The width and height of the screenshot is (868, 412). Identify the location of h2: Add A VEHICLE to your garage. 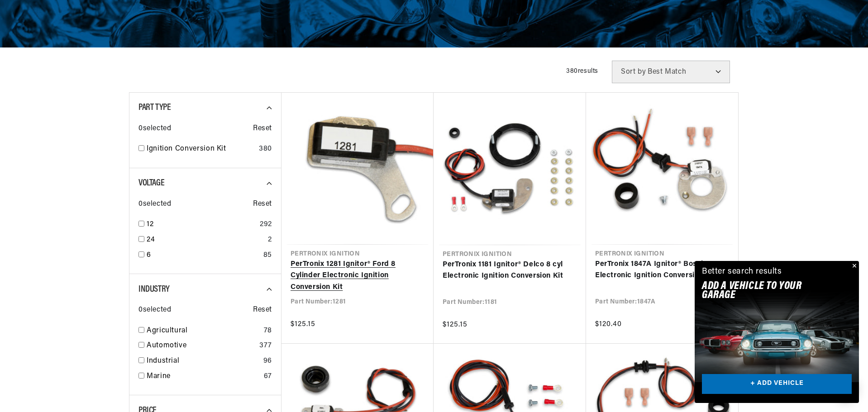
(765, 291).